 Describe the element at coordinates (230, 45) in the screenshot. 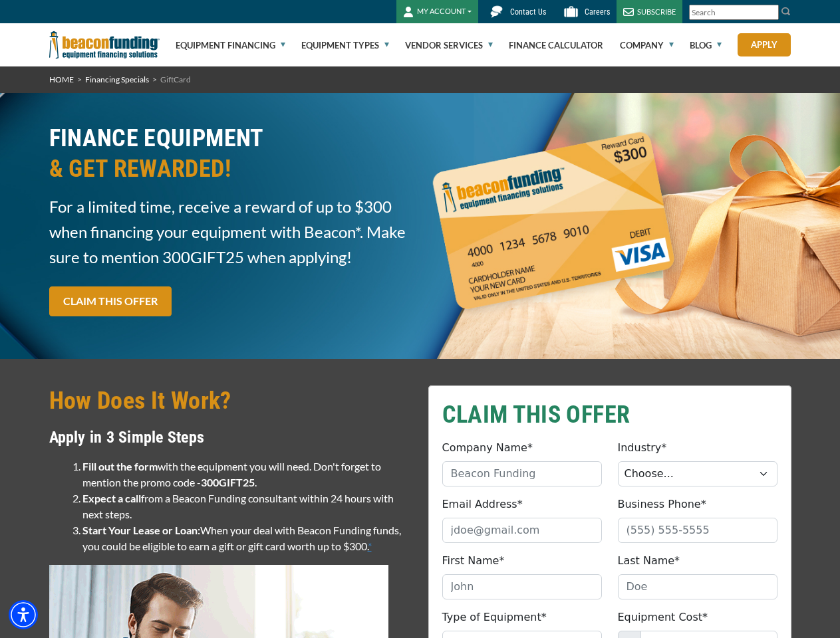

I see `a: Equipment Financing` at that location.